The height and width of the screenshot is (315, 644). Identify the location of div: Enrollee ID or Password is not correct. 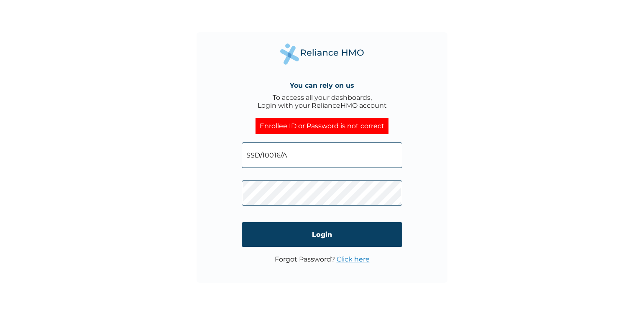
(322, 126).